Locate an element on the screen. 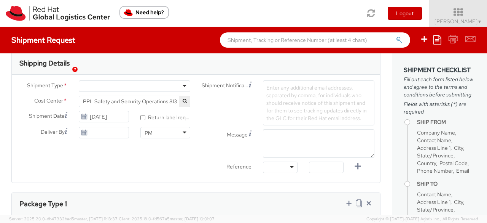  span: Phone Number is located at coordinates (435, 171).